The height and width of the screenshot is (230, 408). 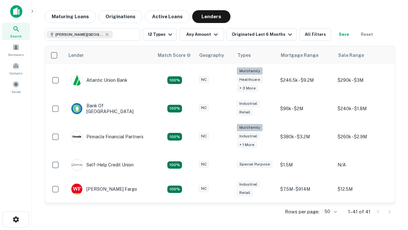 What do you see at coordinates (255, 164) in the screenshot?
I see `div: Special Purpose` at bounding box center [255, 164].